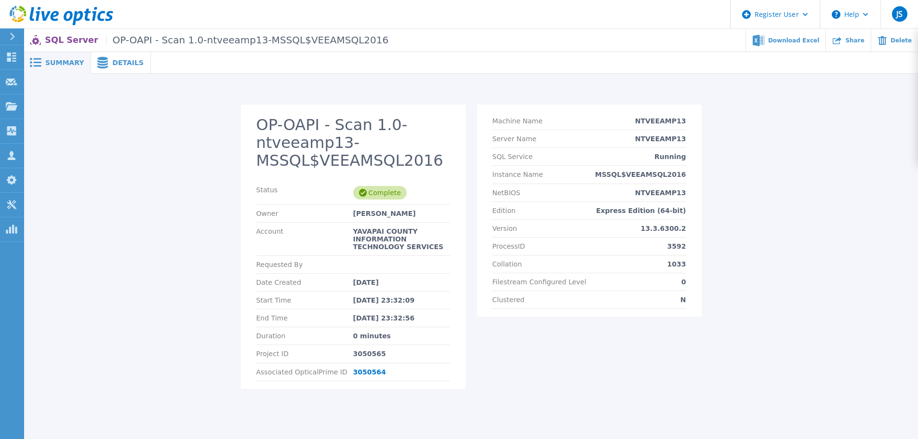 The width and height of the screenshot is (918, 439). What do you see at coordinates (305, 265) in the screenshot?
I see `p: Requested By` at bounding box center [305, 265].